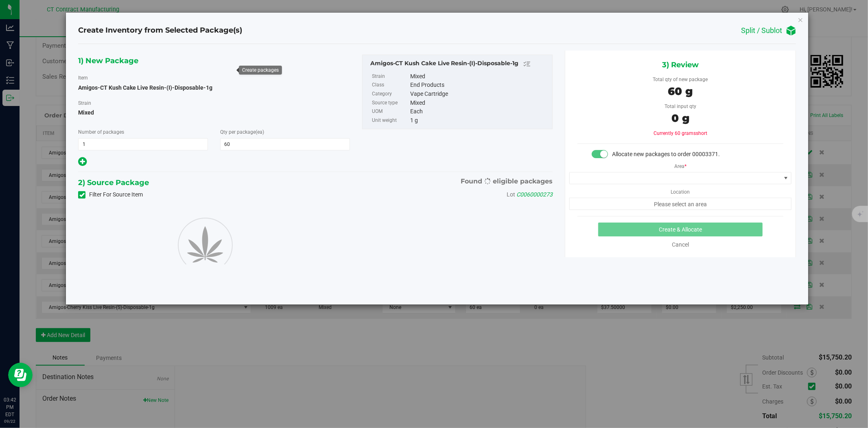  What do you see at coordinates (82, 163) in the screenshot?
I see `span: Add new output` at bounding box center [82, 163].